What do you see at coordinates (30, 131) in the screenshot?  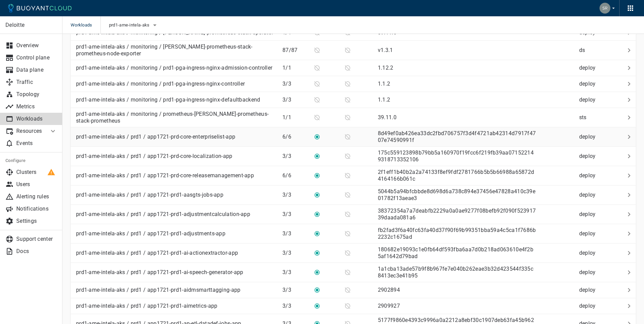 I see `p: Resources` at bounding box center [30, 131].